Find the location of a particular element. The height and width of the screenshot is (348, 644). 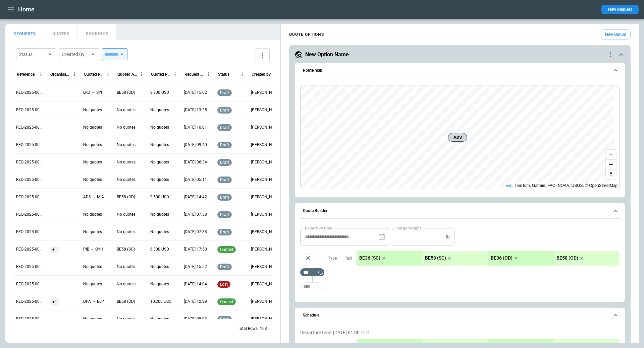

div: Quote Builder is located at coordinates (460, 261).